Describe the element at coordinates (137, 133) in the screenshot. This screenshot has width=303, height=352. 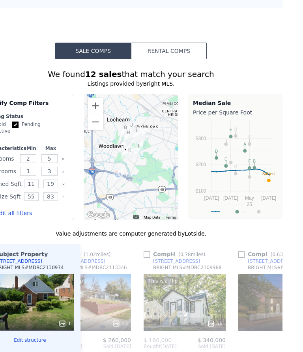
I see `div: 3014 Wayne Ave` at that location.